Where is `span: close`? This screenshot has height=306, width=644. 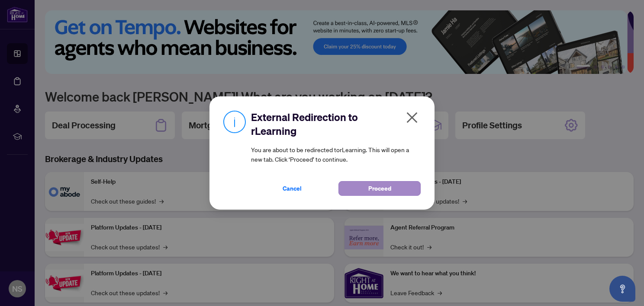
span: close is located at coordinates (412, 118).